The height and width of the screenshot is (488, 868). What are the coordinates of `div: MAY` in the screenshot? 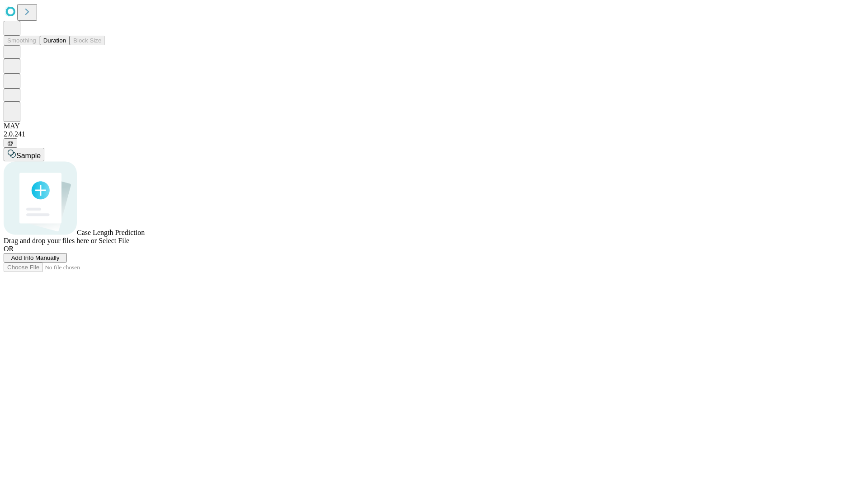 It's located at (434, 126).